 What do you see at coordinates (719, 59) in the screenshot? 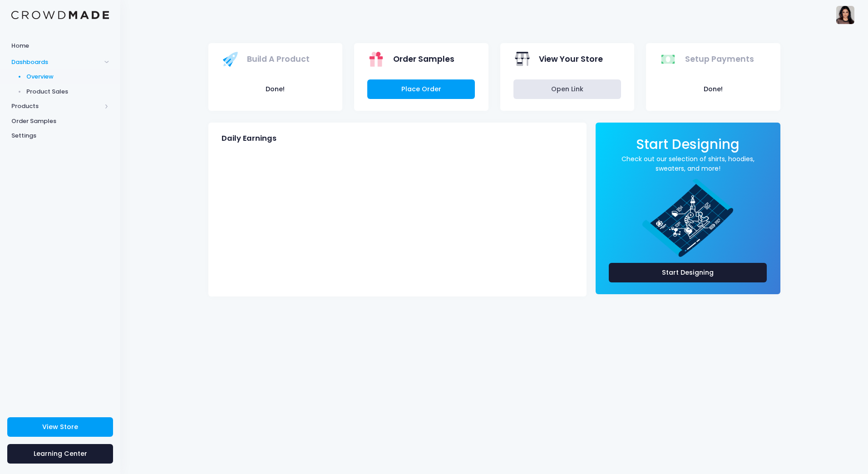
I see `span: Setup Payments` at bounding box center [719, 59].